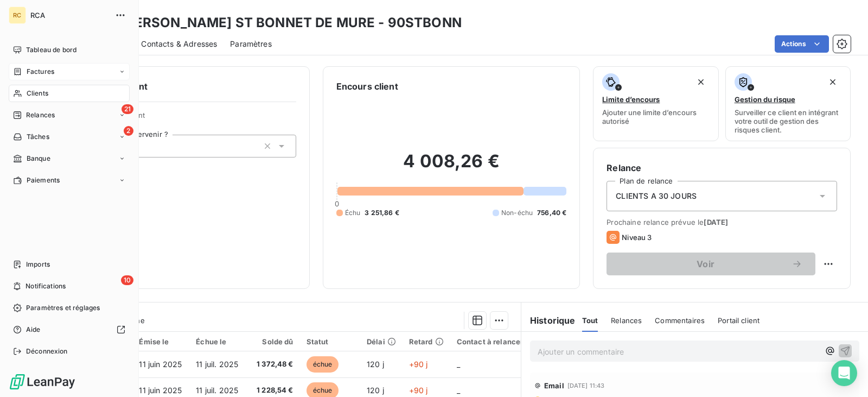 This screenshot has height=397, width=868. What do you see at coordinates (323, 364) in the screenshot?
I see `span: échue` at bounding box center [323, 364].